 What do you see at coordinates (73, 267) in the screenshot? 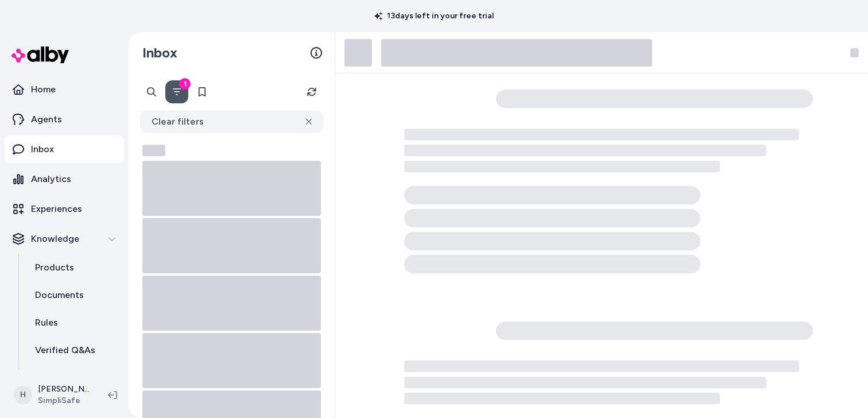
I see `a: Products` at bounding box center [73, 267].